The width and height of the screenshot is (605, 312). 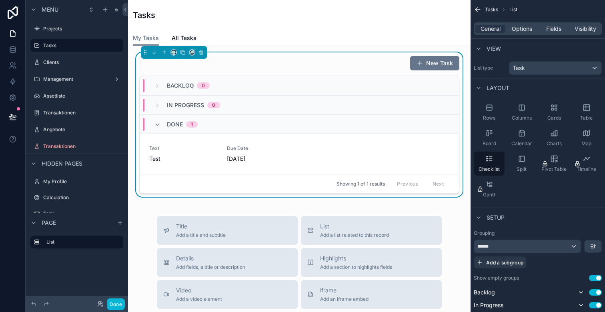 What do you see at coordinates (518, 68) in the screenshot?
I see `span: Task` at bounding box center [518, 68].